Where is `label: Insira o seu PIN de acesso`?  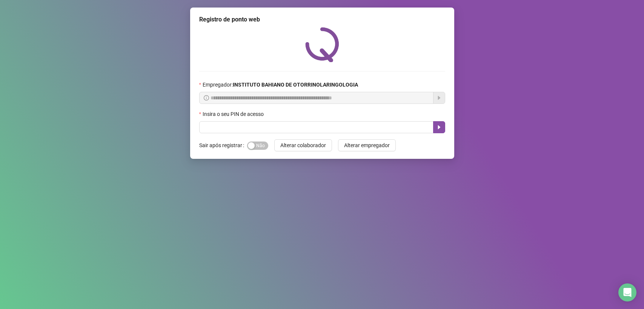
label: Insira o seu PIN de acesso is located at coordinates (234, 114).